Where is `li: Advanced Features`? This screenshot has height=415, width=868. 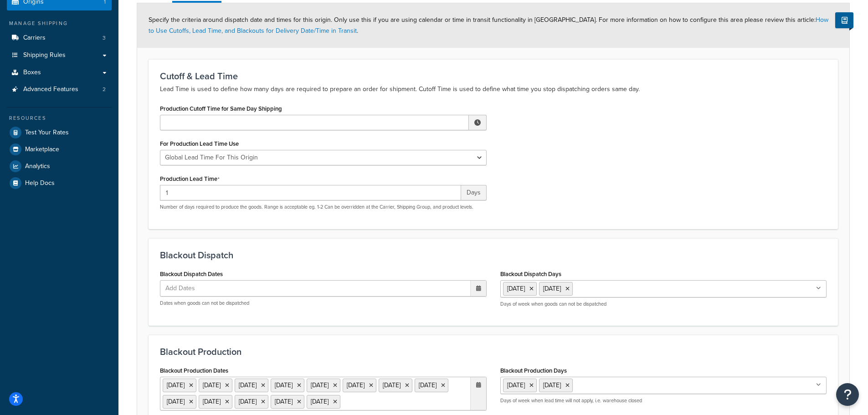
li: Advanced Features is located at coordinates (60, 90).